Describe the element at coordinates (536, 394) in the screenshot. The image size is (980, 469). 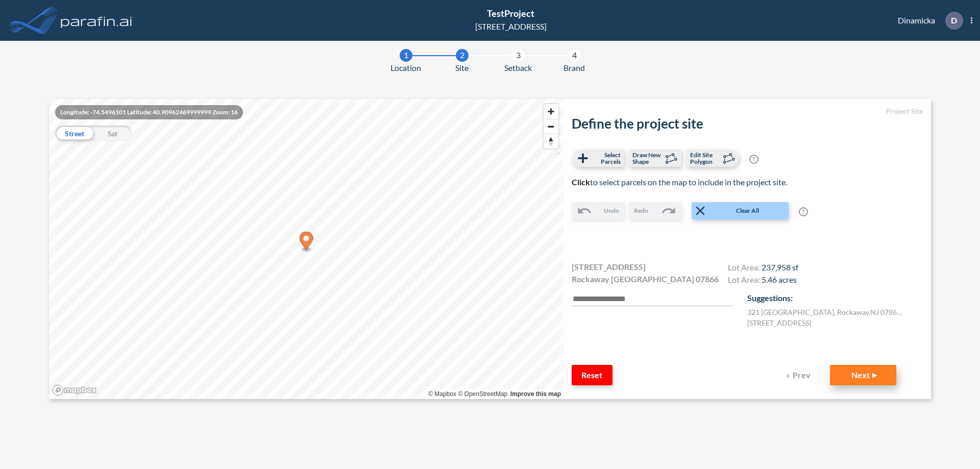
I see `a: Improve this map` at that location.